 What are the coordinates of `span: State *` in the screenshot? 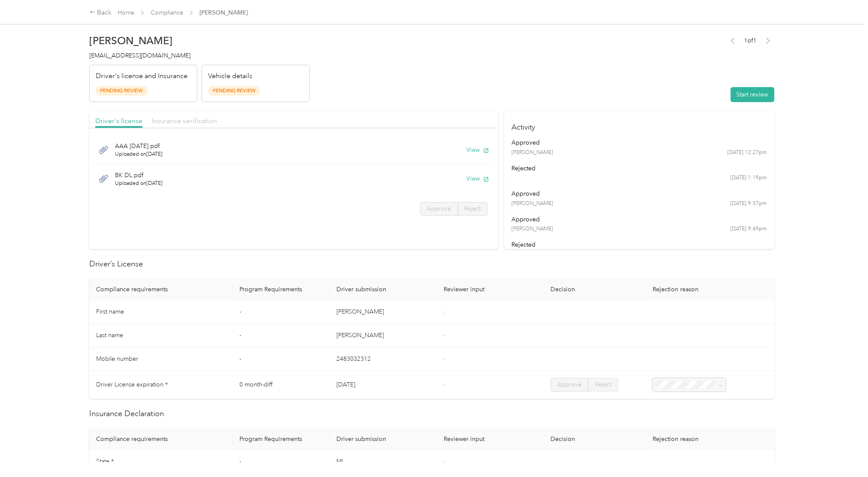 It's located at (105, 461).